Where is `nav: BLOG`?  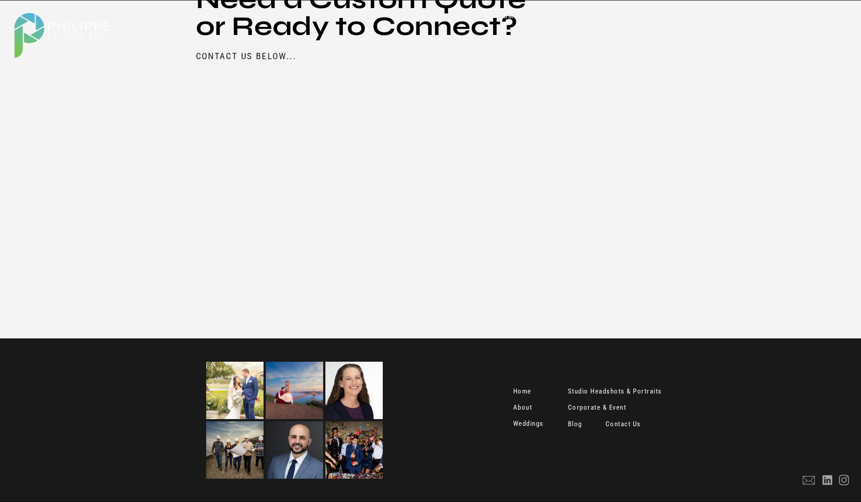 nav: BLOG is located at coordinates (677, 16).